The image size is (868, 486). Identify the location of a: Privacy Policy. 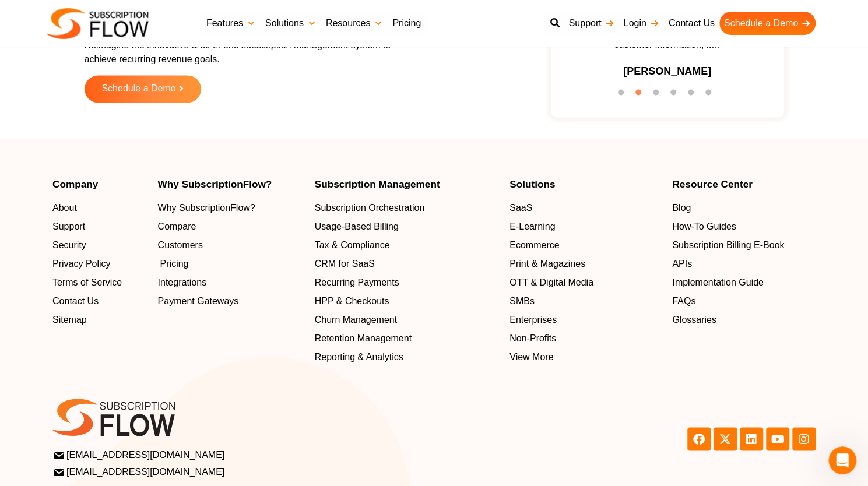
(99, 263).